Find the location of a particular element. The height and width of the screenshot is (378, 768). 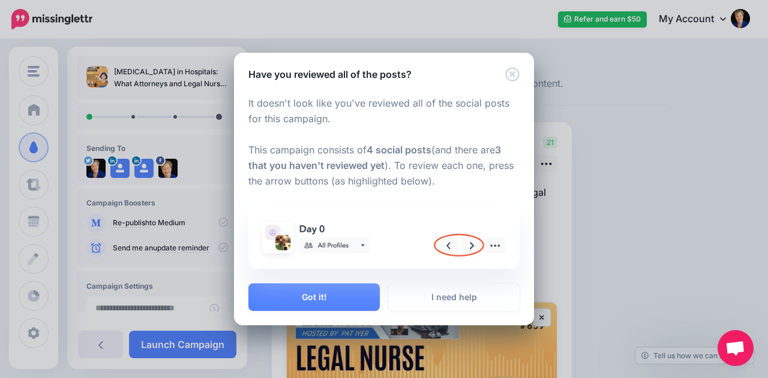

button: Got it! is located at coordinates (314, 297).